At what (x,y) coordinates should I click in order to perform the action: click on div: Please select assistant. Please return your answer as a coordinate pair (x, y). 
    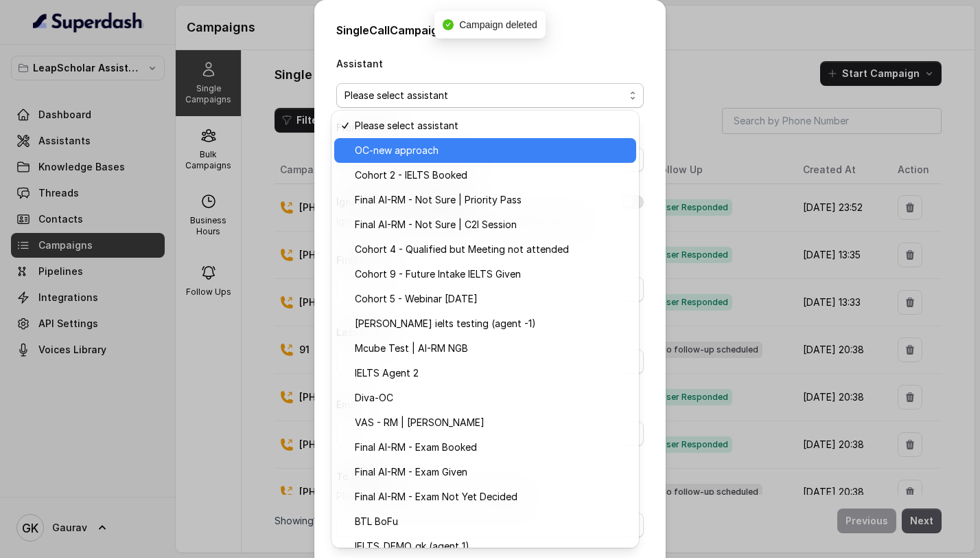
    Looking at the image, I should click on (485, 329).